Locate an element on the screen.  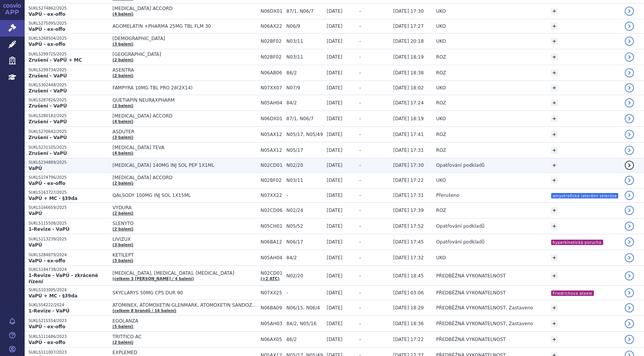
span: ASENTRA is located at coordinates (184, 70).